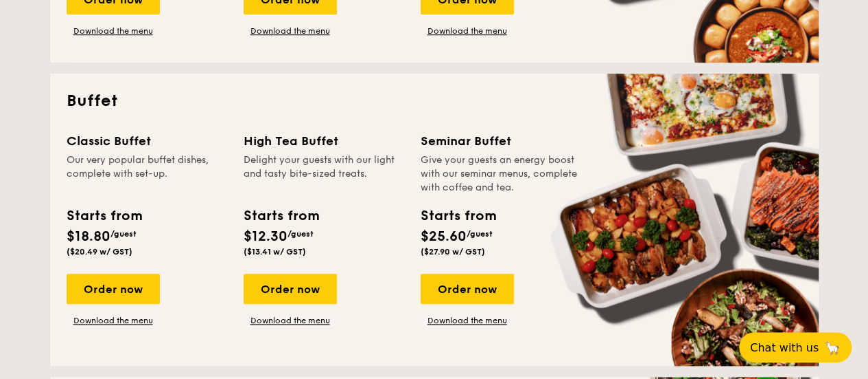 The height and width of the screenshot is (379, 868). I want to click on div: Give your guests an energy boost with our seminar menus, complete with coffee and tea., so click(501, 174).